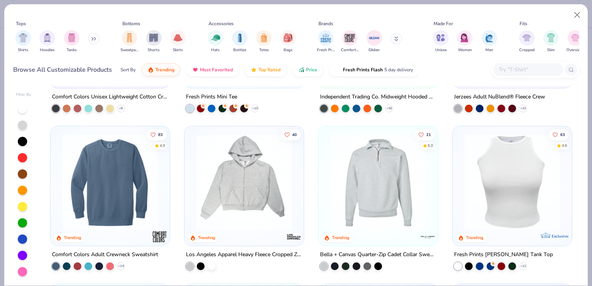 The height and width of the screenshot is (286, 592). What do you see at coordinates (374, 38) in the screenshot?
I see `img: Gildan Image` at bounding box center [374, 38].